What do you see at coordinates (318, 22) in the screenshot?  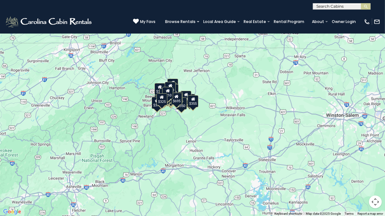 I see `a: About` at bounding box center [318, 22].